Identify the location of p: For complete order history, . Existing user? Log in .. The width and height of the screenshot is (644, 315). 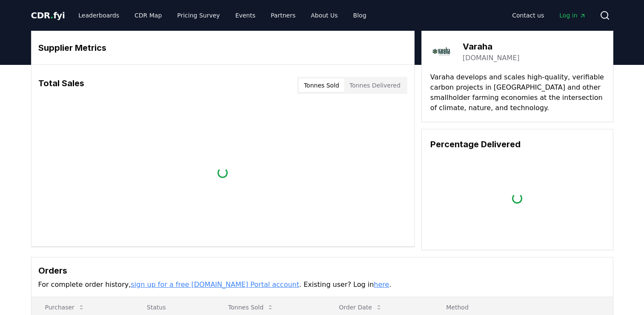
(322, 284).